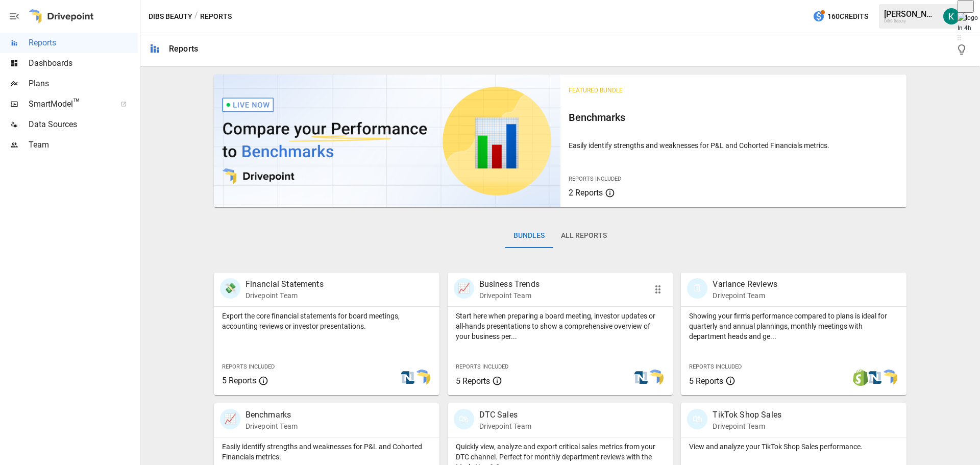  What do you see at coordinates (183, 49) in the screenshot?
I see `div: Reports` at bounding box center [183, 49].